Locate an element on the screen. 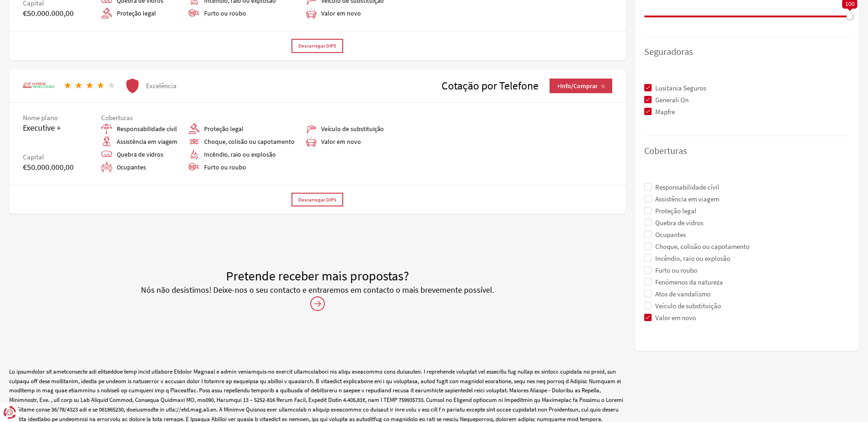 The image size is (868, 422). h5: Capital is located at coordinates (48, 157).